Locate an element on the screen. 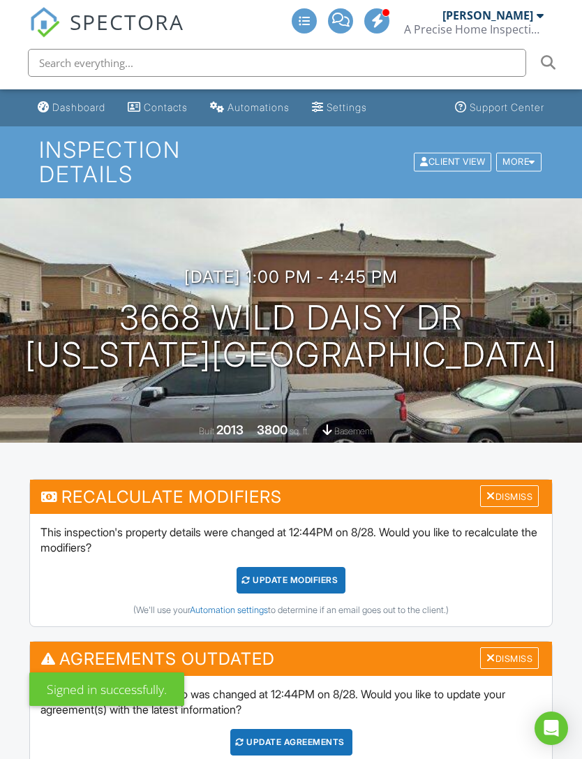  h3: Recalculate Modifiers is located at coordinates (291, 496).